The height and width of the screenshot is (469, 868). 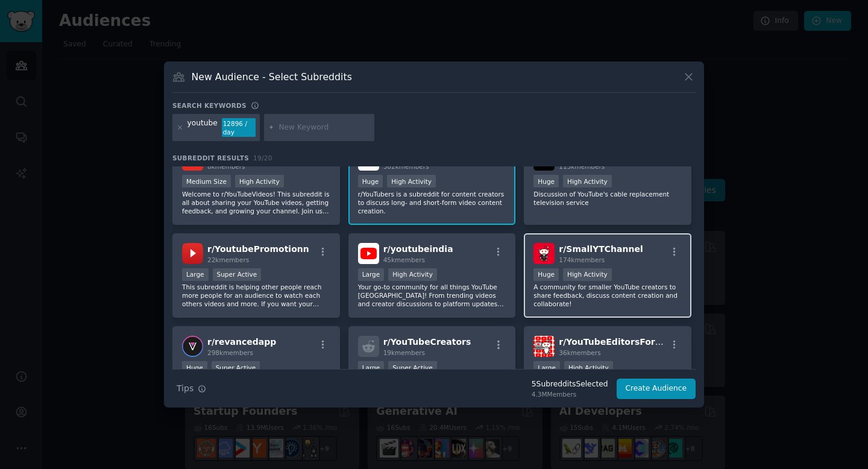 I want to click on img: YouTubeEditorsForHire, so click(x=544, y=346).